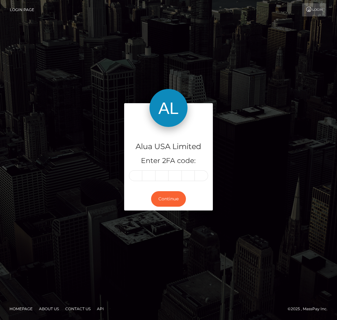 This screenshot has width=337, height=320. What do you see at coordinates (309, 309) in the screenshot?
I see `div: © 2025 , MassPay Inc.` at bounding box center [309, 309].